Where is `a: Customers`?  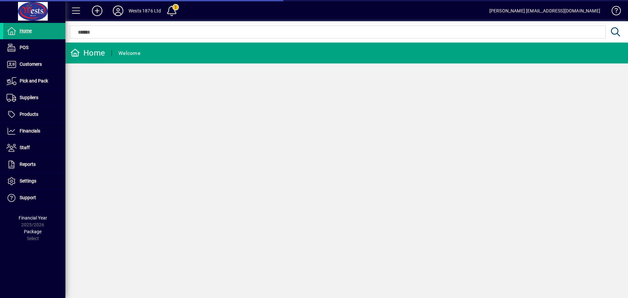
a: Customers is located at coordinates (34, 64).